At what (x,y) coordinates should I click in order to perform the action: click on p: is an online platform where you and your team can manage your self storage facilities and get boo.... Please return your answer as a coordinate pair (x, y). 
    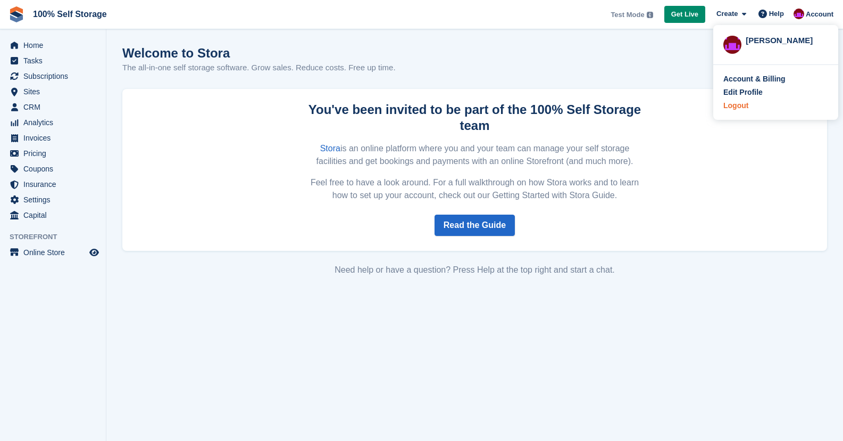
    Looking at the image, I should click on (475, 155).